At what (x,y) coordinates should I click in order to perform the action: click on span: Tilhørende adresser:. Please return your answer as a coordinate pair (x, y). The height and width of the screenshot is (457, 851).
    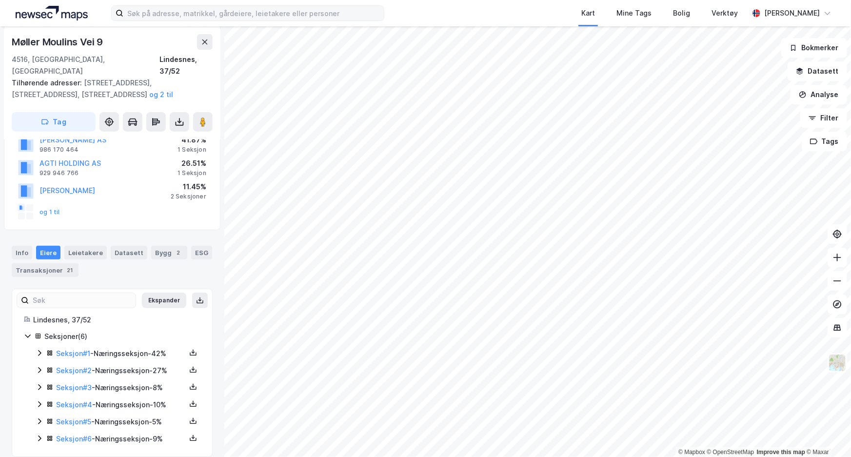
    Looking at the image, I should click on (48, 82).